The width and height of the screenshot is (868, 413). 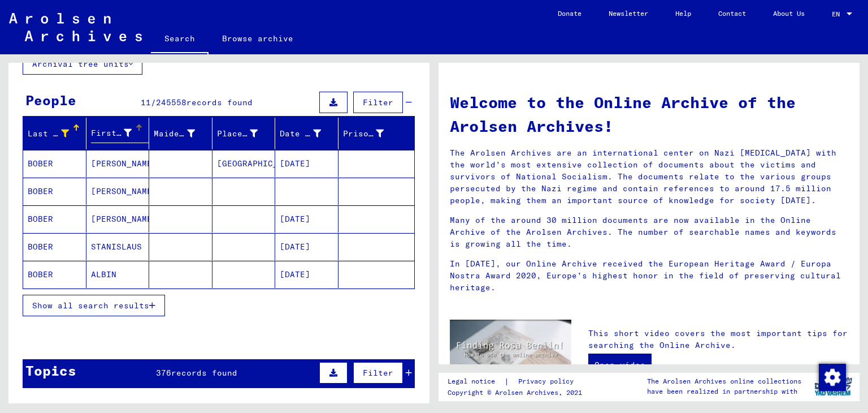 I want to click on span: 245558, so click(x=171, y=102).